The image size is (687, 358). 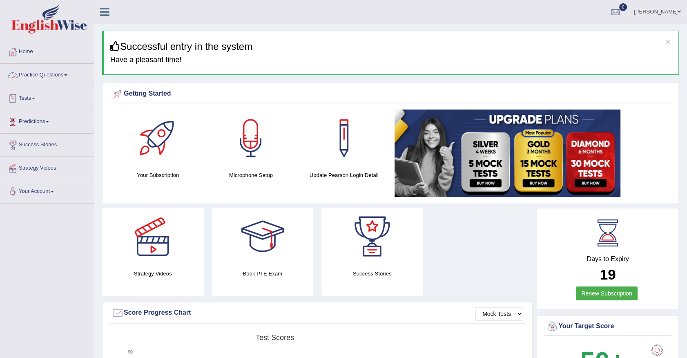 What do you see at coordinates (372, 273) in the screenshot?
I see `h4: Success Stories` at bounding box center [372, 273].